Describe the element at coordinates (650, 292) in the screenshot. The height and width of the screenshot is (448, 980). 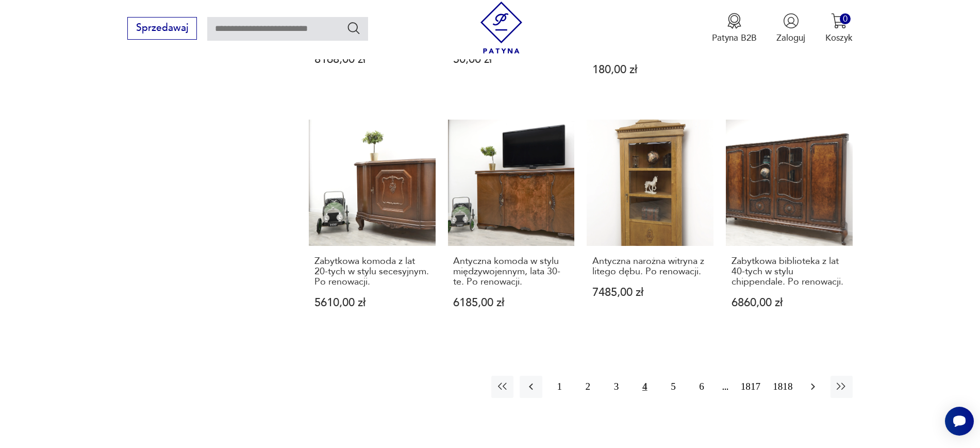
I see `p: 7485,00 zł` at that location.